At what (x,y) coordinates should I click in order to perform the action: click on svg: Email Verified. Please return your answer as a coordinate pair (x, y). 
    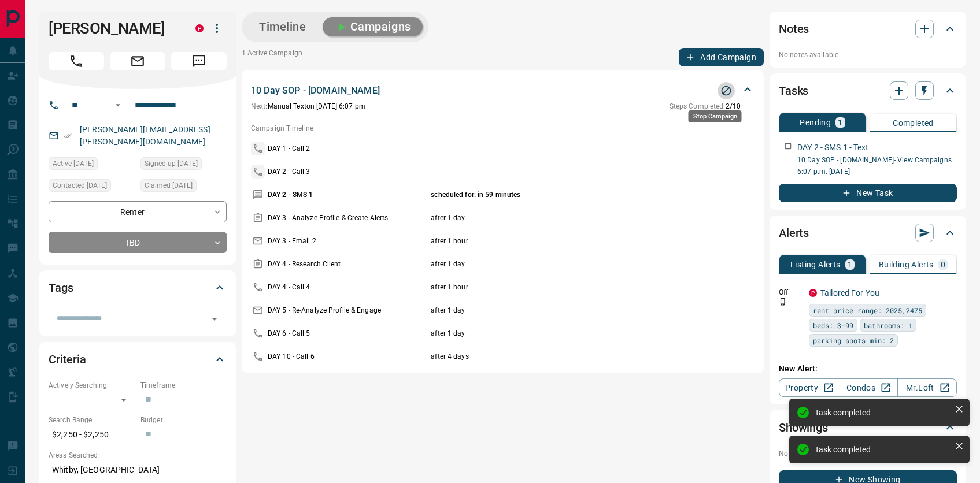
    Looking at the image, I should click on (68, 136).